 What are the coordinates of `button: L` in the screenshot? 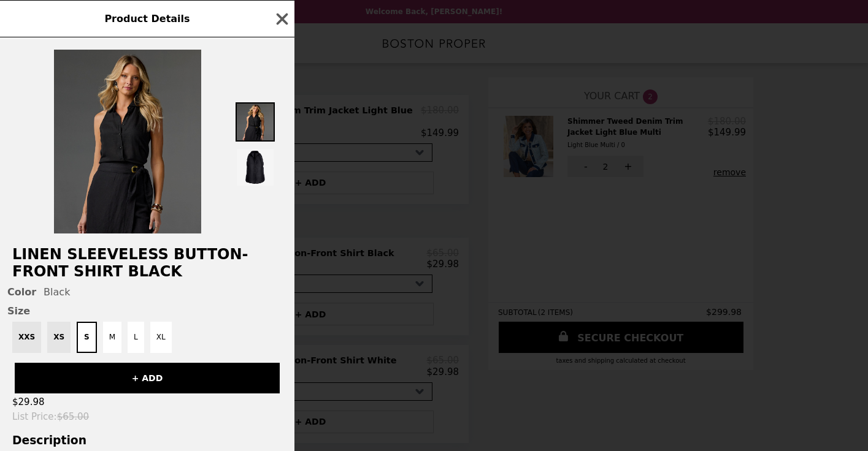 It's located at (135, 337).